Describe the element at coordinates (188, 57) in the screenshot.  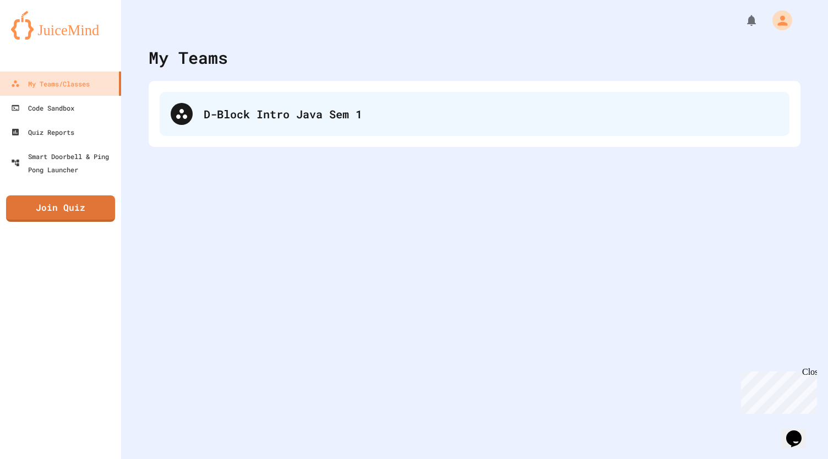
I see `div: My Teams` at that location.